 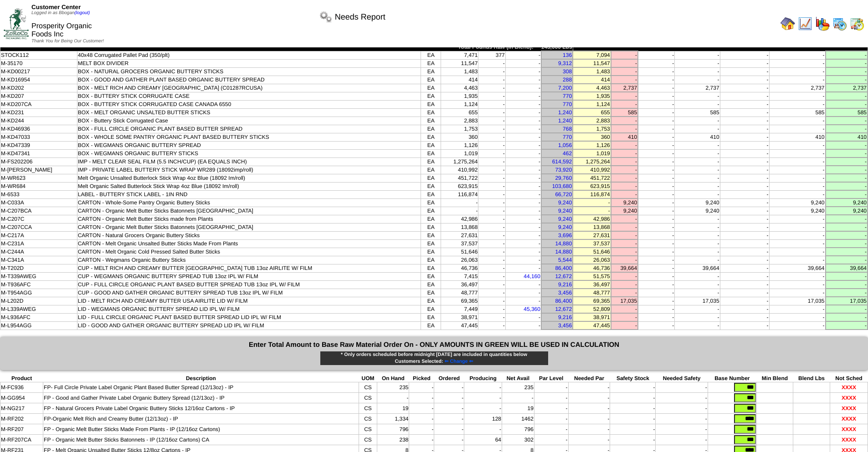 What do you see at coordinates (39, 186) in the screenshot?
I see `td: M-WR684` at bounding box center [39, 186].